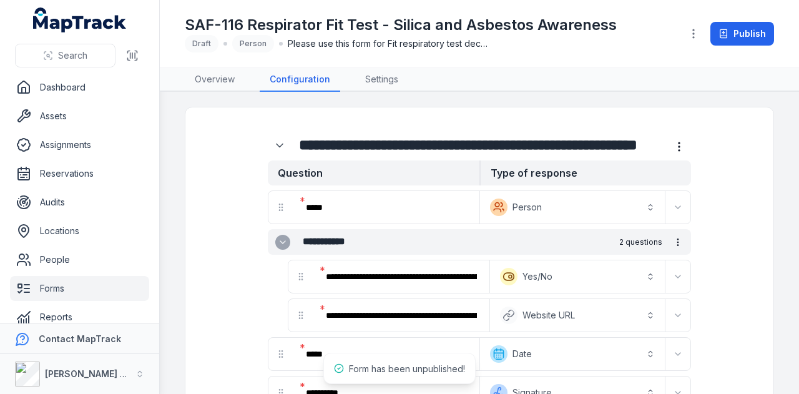  Describe the element at coordinates (79, 116) in the screenshot. I see `a: Assets` at that location.